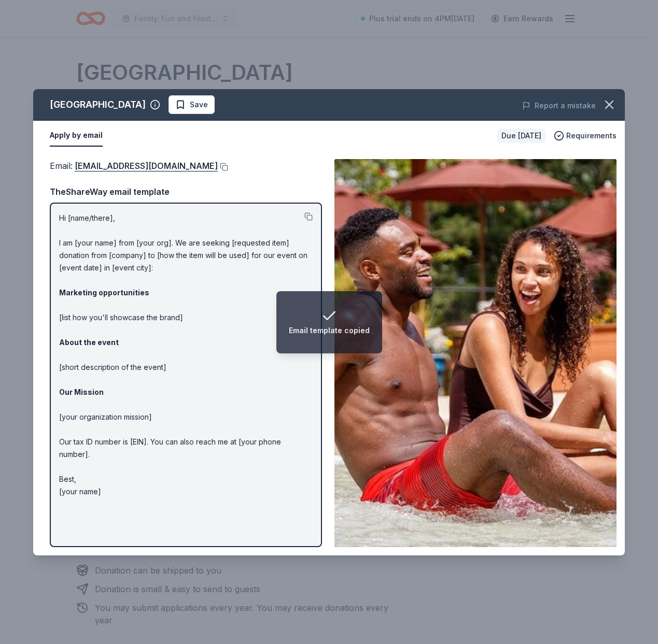  Describe the element at coordinates (89, 342) in the screenshot. I see `strong: About the event` at that location.